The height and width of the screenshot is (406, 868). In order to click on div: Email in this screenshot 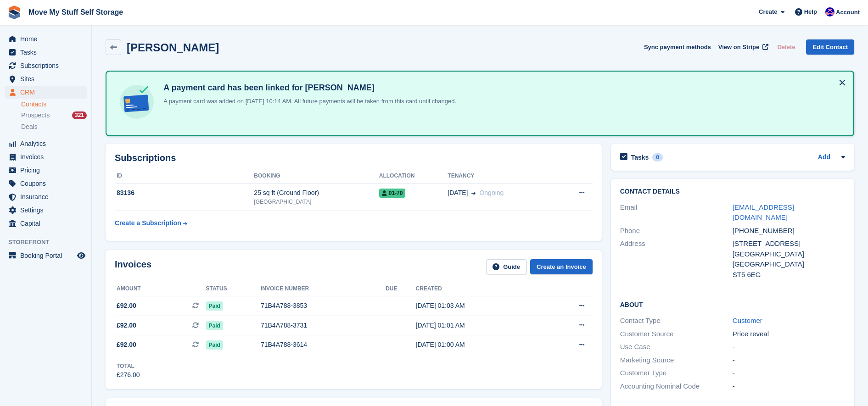, I will do `click(676, 213)`.